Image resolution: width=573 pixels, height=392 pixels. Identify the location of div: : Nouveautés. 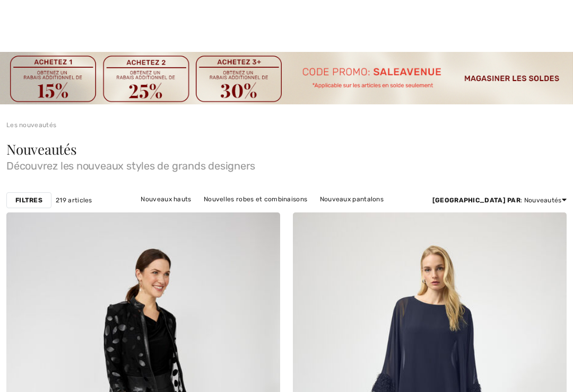
(499, 200).